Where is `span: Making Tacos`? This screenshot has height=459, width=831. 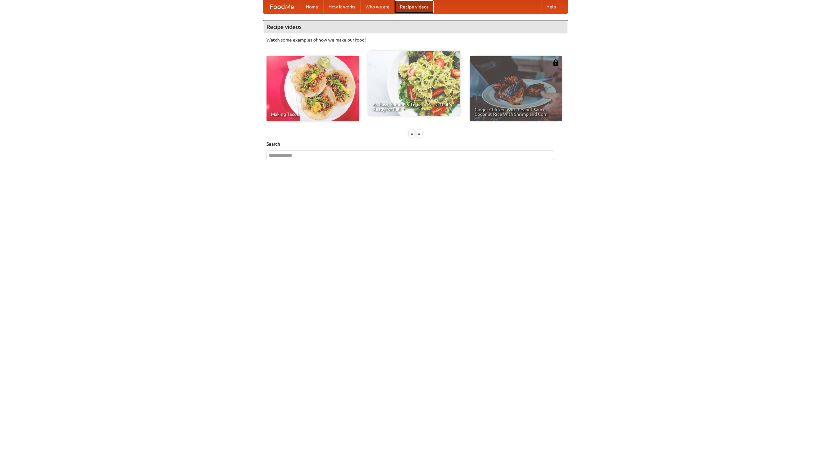 span: Making Tacos is located at coordinates (313, 114).